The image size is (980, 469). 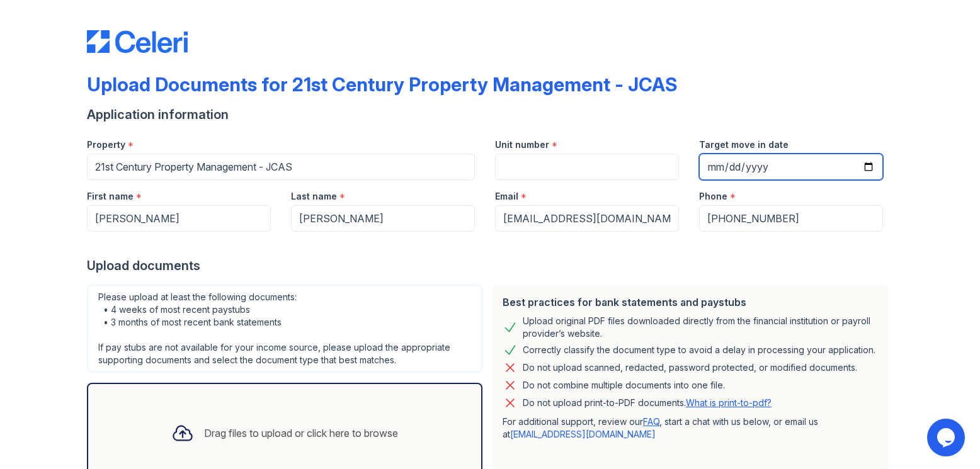 What do you see at coordinates (652, 421) in the screenshot?
I see `a: FAQ` at bounding box center [652, 421].